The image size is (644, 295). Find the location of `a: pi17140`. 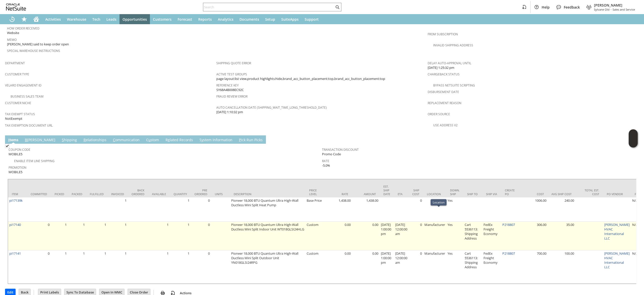

a: pi17140 is located at coordinates (15, 225).